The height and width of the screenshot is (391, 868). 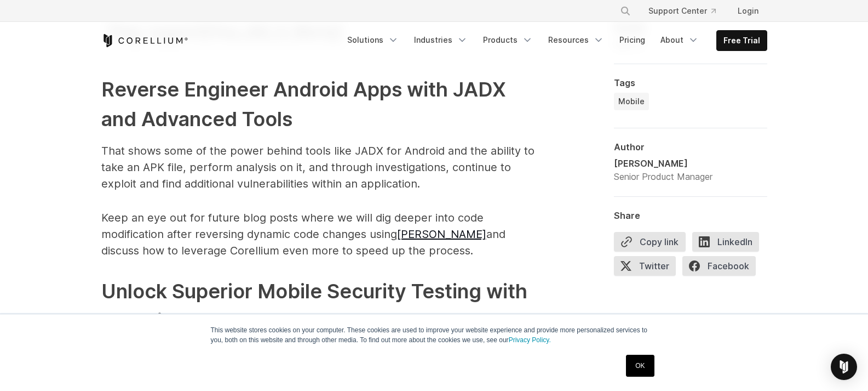 What do you see at coordinates (640, 366) in the screenshot?
I see `a: OK` at bounding box center [640, 366].